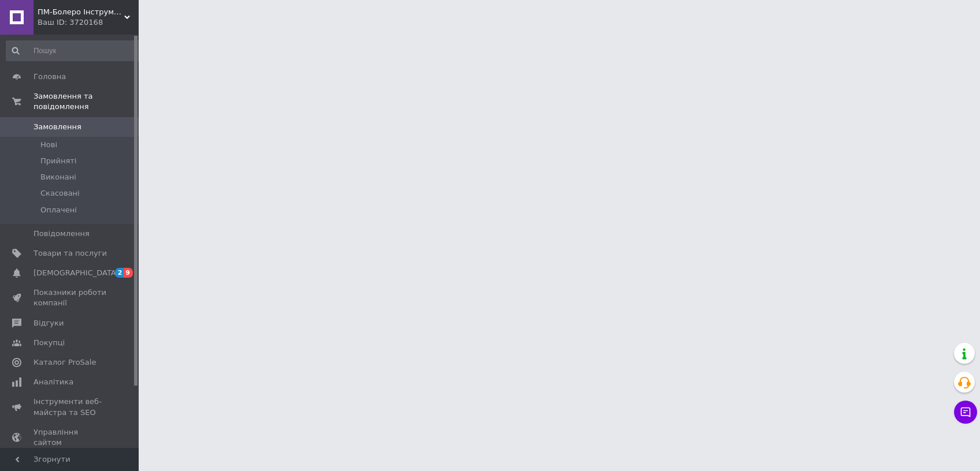  Describe the element at coordinates (58, 161) in the screenshot. I see `span: Прийняті` at that location.